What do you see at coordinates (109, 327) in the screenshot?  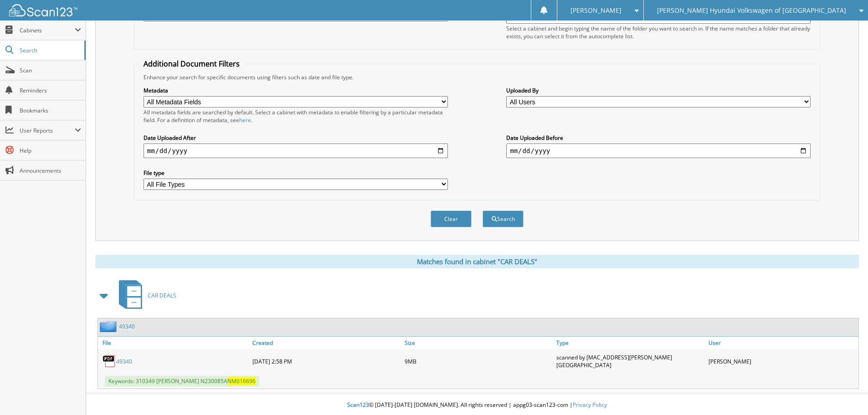 I see `img: folder2.png` at bounding box center [109, 327].